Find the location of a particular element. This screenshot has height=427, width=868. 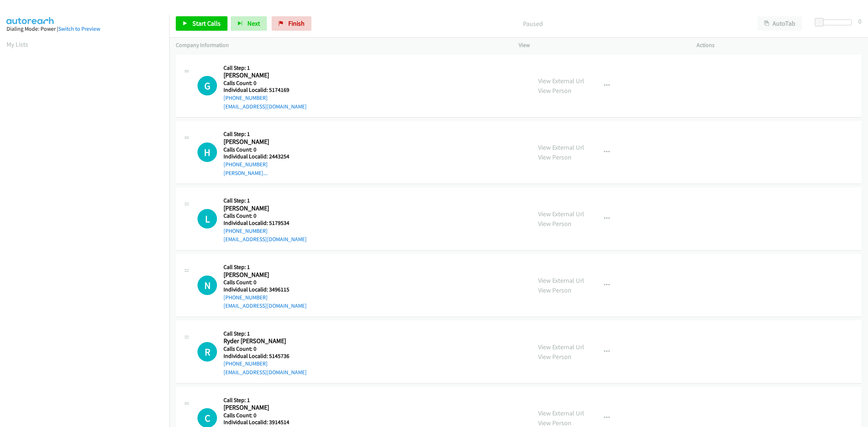

a: Finish is located at coordinates (292, 23).